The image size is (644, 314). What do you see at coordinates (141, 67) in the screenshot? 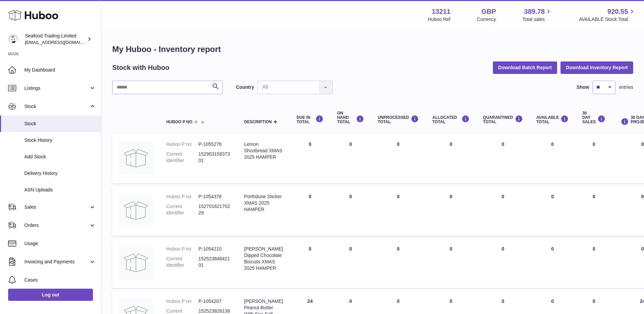
I see `h2: Stock with Huboo` at bounding box center [141, 67].